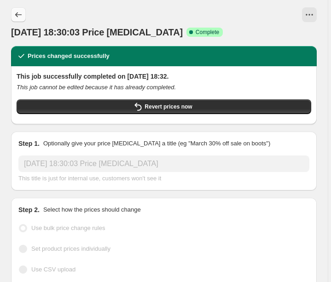 The image size is (331, 282). What do you see at coordinates (92, 210) in the screenshot?
I see `p: Select how the prices should change` at bounding box center [92, 210].